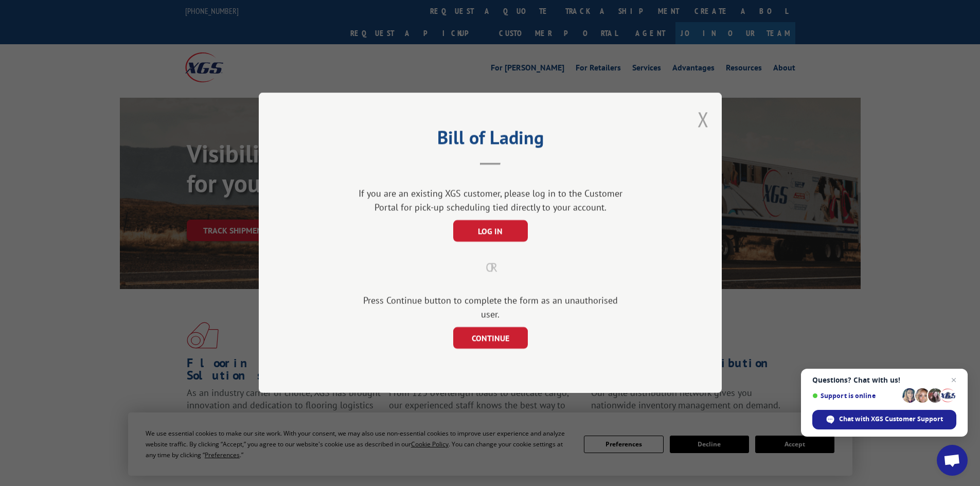 Image resolution: width=980 pixels, height=486 pixels. What do you see at coordinates (884, 419) in the screenshot?
I see `div: Chat with XGS Customer Support` at bounding box center [884, 419].